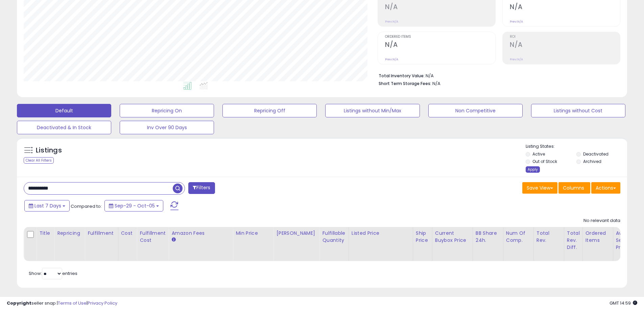 The height and width of the screenshot is (310, 644). I want to click on h5: Listings, so click(49, 151).